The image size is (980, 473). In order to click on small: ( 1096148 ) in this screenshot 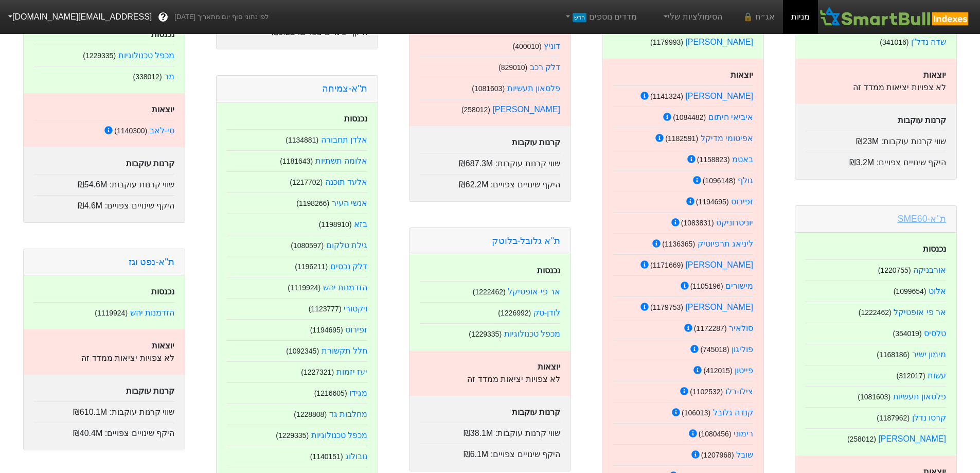, I will do `click(719, 181)`.